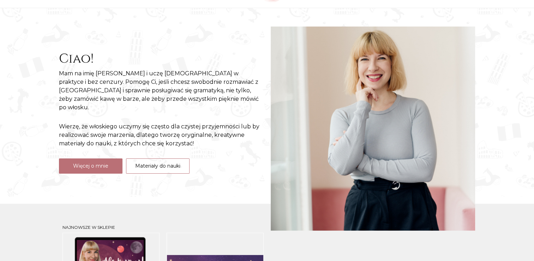 This screenshot has height=261, width=534. I want to click on h3: Najnowsze w sklepie, so click(163, 227).